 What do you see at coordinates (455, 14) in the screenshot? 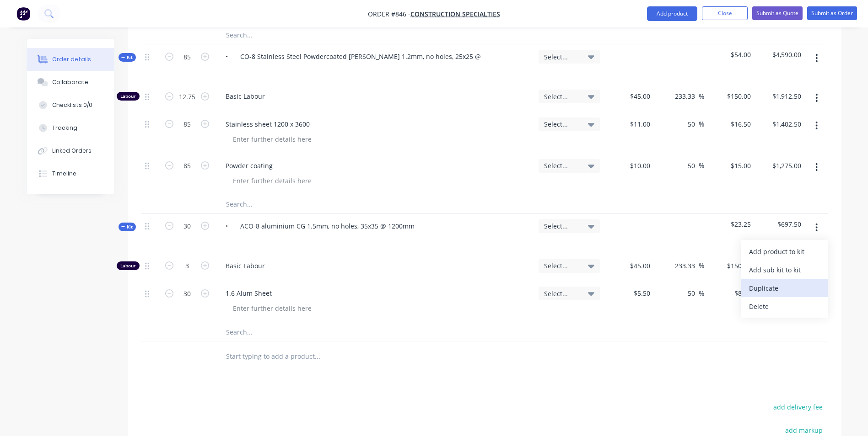
I see `span: Construction Specialties` at bounding box center [455, 14].